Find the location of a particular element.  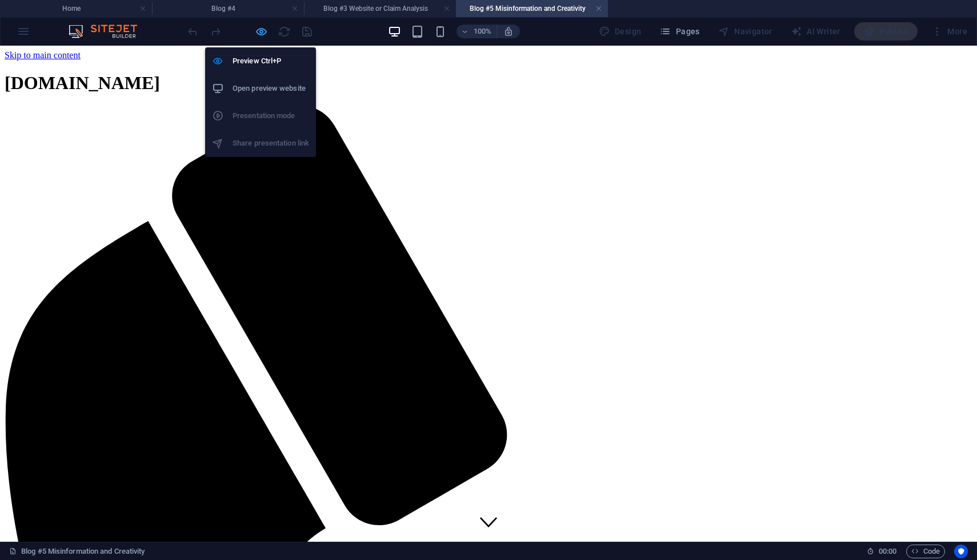

h6: Session time is located at coordinates (881, 551).